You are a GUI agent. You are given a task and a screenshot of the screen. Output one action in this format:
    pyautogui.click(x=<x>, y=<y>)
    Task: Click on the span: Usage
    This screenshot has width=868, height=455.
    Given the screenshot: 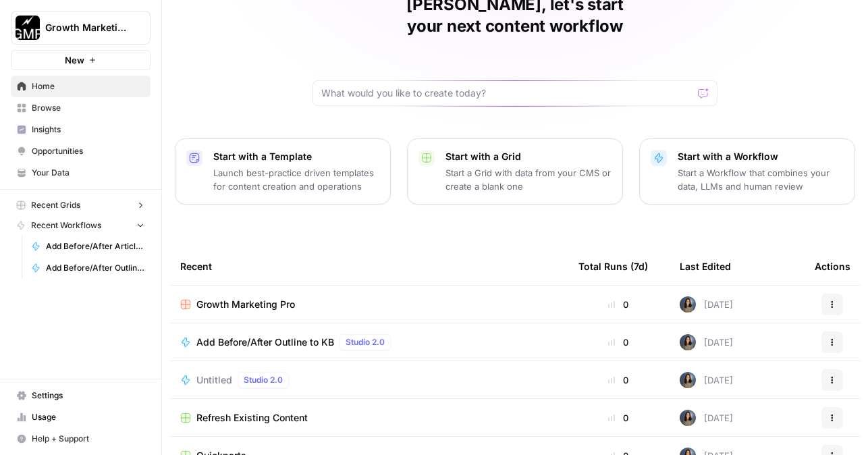 What is the action you would take?
    pyautogui.click(x=88, y=418)
    